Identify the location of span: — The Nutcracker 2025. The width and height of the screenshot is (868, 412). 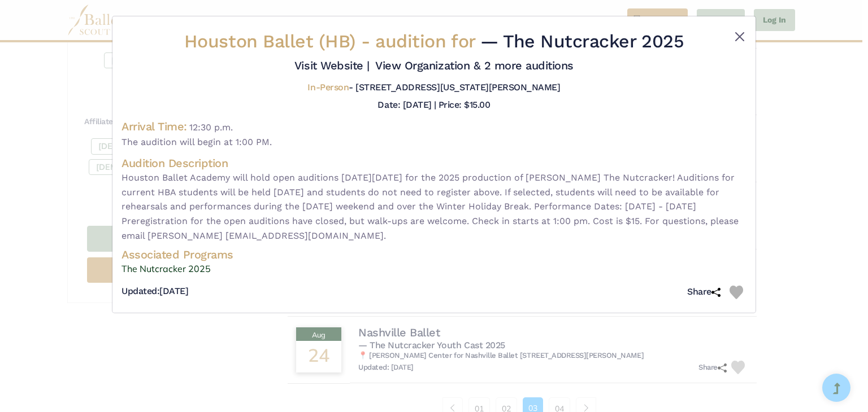
(582, 41).